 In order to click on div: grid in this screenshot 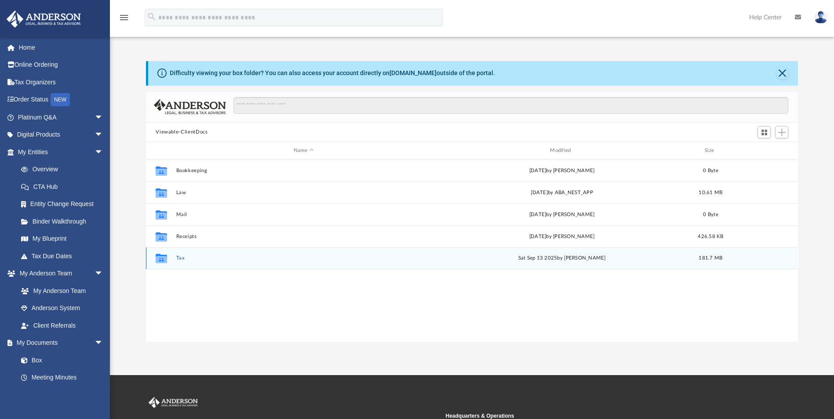, I will do `click(472, 251)`.